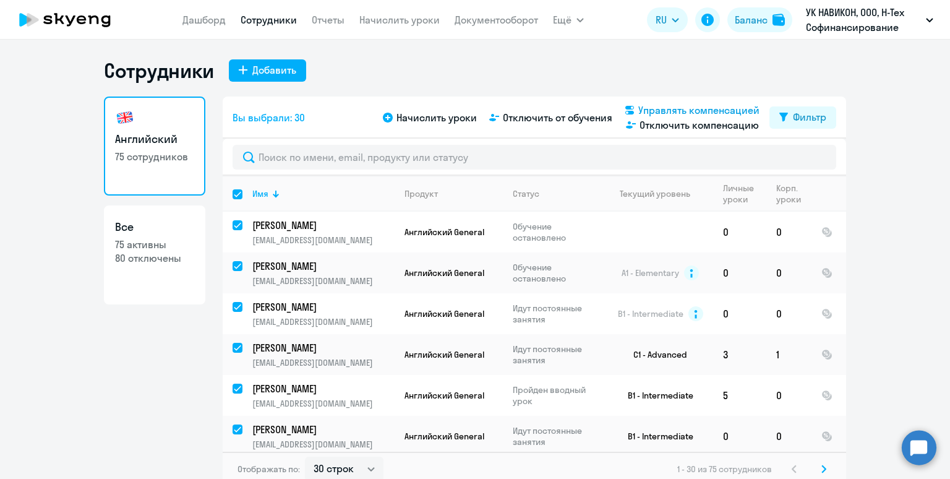 The width and height of the screenshot is (950, 479). What do you see at coordinates (155, 157) in the screenshot?
I see `p: 75 сотрудников` at bounding box center [155, 157].